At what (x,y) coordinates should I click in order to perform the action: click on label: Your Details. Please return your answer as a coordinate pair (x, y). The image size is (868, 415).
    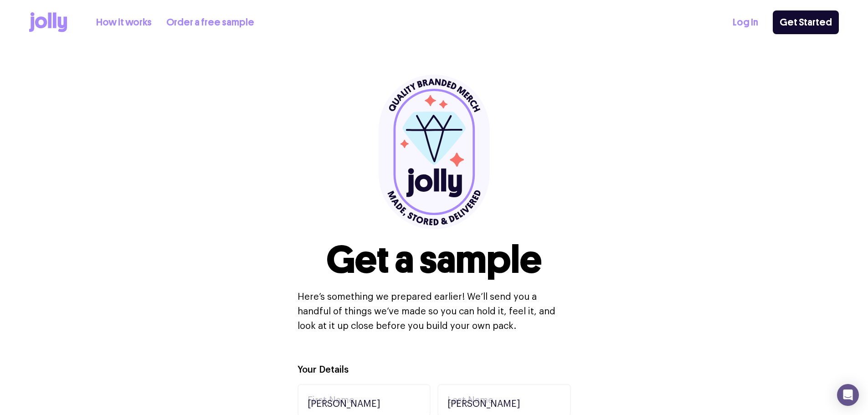
    Looking at the image, I should click on (323, 370).